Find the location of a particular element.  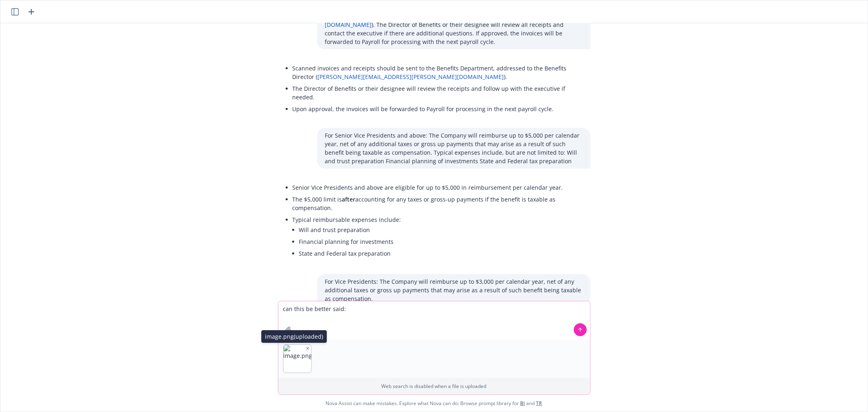

textarea: can this be better said: is located at coordinates (434, 320).